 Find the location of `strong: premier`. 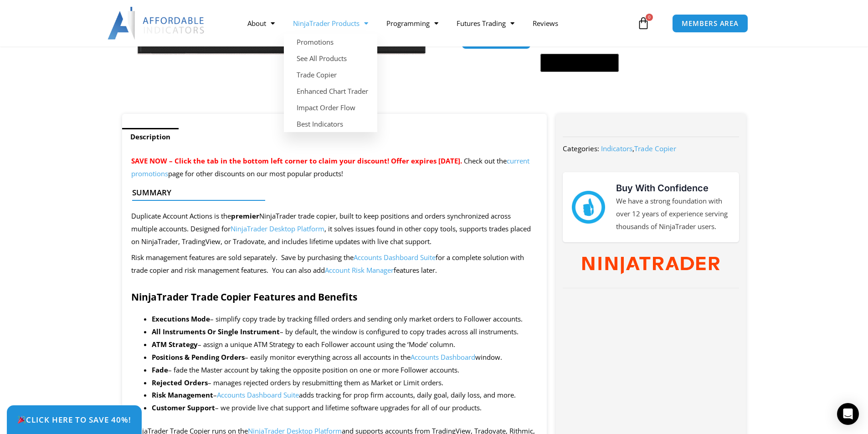

strong: premier is located at coordinates (245, 216).